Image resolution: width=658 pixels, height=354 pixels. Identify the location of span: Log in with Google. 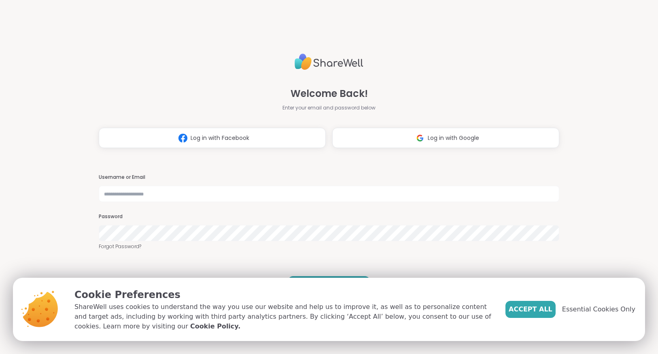
(454, 138).